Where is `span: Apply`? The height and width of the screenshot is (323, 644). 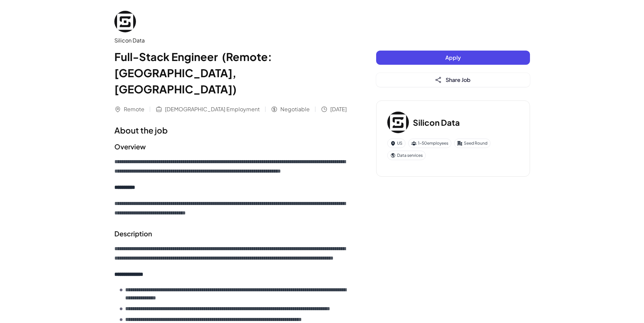 span: Apply is located at coordinates (453, 58).